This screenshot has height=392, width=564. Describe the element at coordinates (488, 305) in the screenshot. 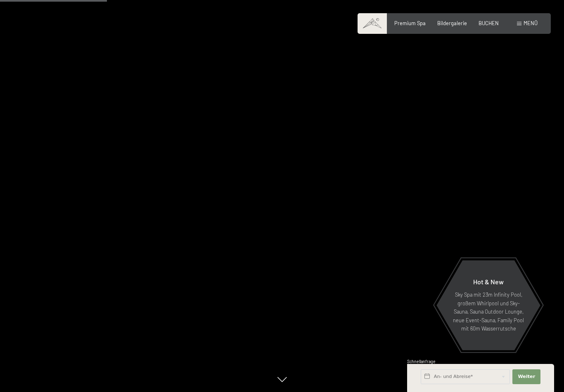

I see `a: Hot & New Sky Spa mit 23m Infinity Pool, großem Whirlpool und Sky-Sauna, Sauna Outdoor Lounge, ne...` at that location.